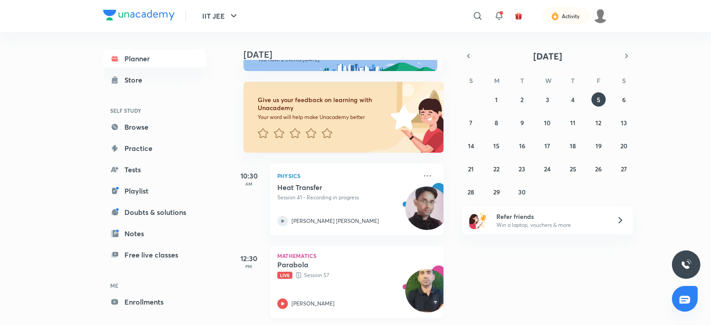 The image size is (711, 325). Describe the element at coordinates (547, 123) in the screenshot. I see `abbr: September 10, 2025` at that location.